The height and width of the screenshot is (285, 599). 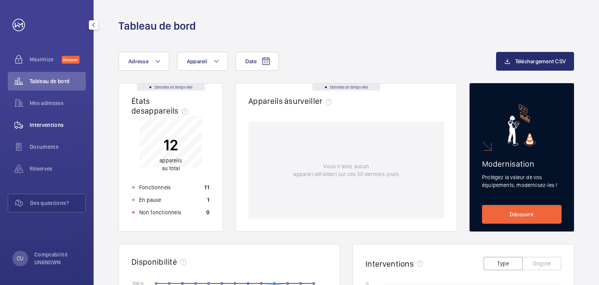 What do you see at coordinates (144, 61) in the screenshot?
I see `button: Adresse` at bounding box center [144, 61].